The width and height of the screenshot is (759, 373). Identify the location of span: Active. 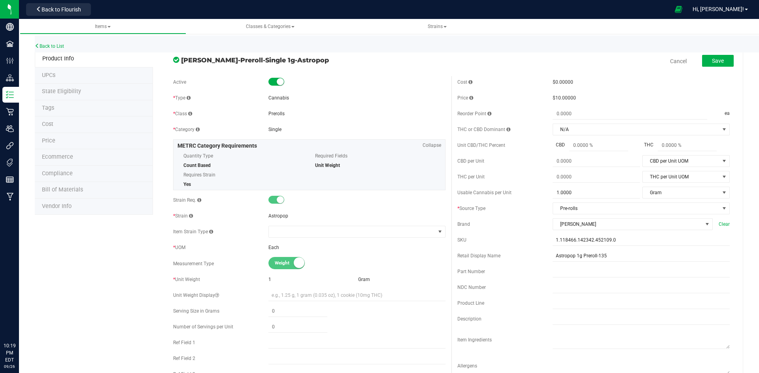
(179, 82).